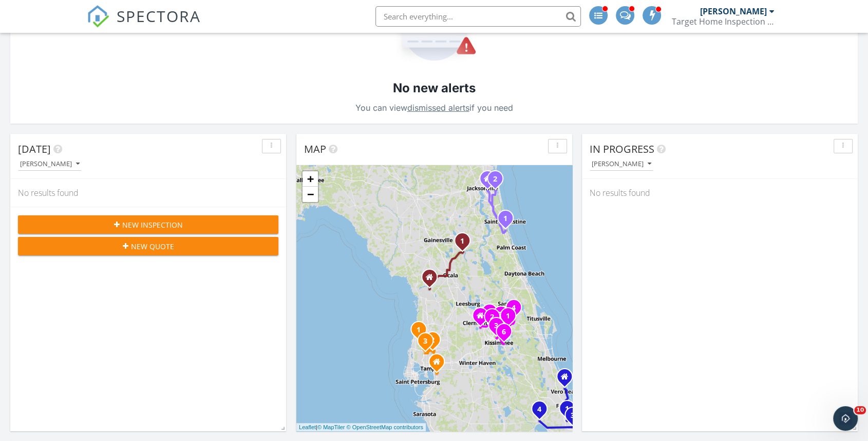 The width and height of the screenshot is (868, 441). Describe the element at coordinates (499, 328) in the screenshot. I see `div: 14090 Sobrado Dr, Orlando, FL 32837` at that location.